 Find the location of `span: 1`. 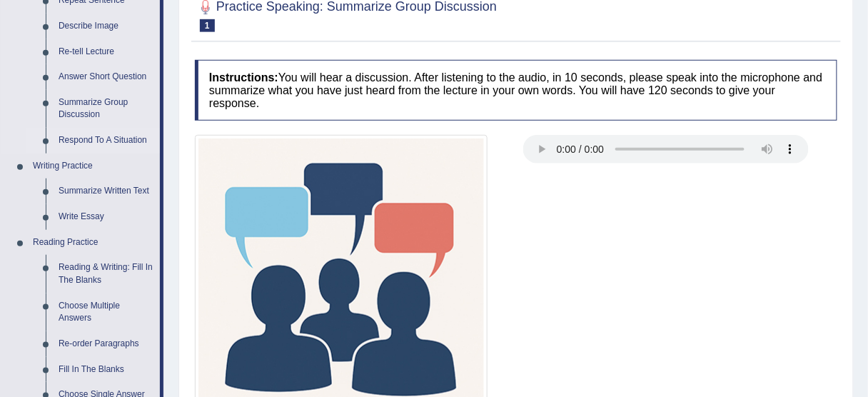

span: 1 is located at coordinates (207, 26).